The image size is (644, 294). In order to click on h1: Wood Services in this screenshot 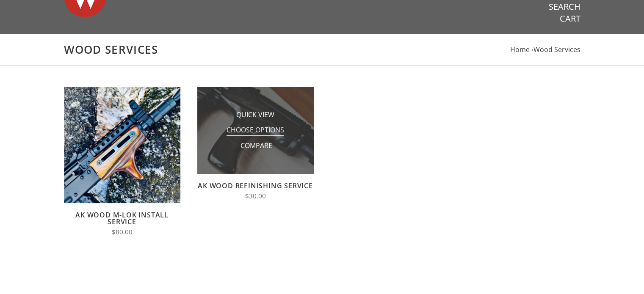, I will do `click(322, 49)`.